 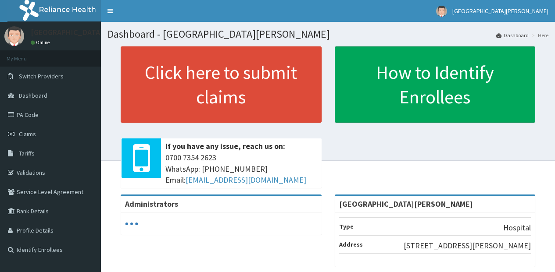 What do you see at coordinates (132, 224) in the screenshot?
I see `svg: audio-loading` at bounding box center [132, 224].